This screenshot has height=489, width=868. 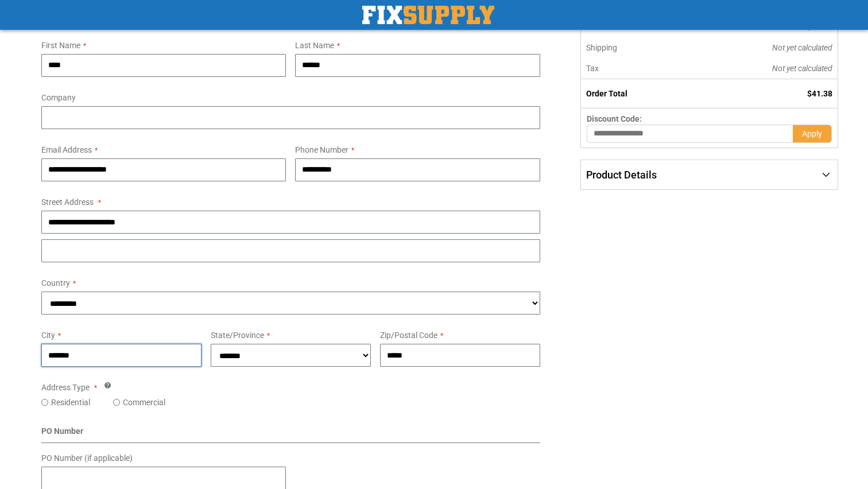 What do you see at coordinates (61, 45) in the screenshot?
I see `span: First Name` at bounding box center [61, 45].